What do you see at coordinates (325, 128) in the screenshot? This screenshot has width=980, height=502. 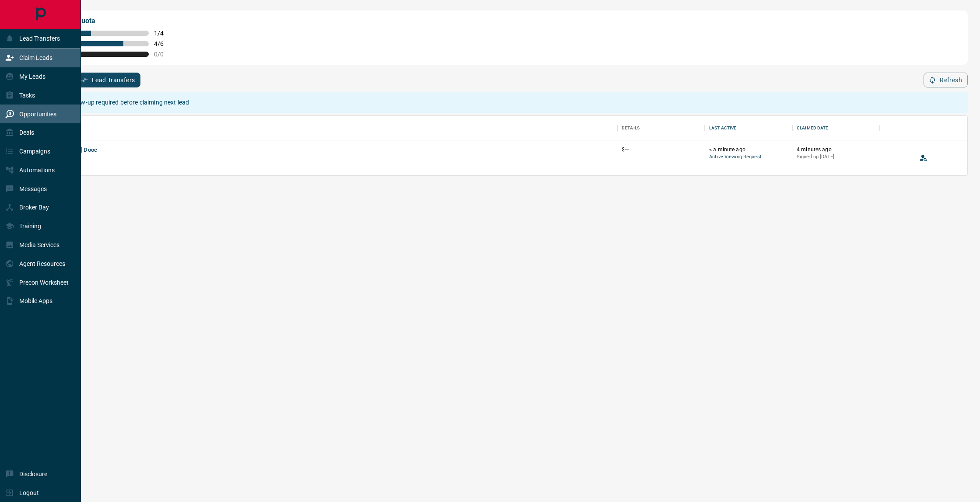 I see `div: Name` at bounding box center [325, 128].